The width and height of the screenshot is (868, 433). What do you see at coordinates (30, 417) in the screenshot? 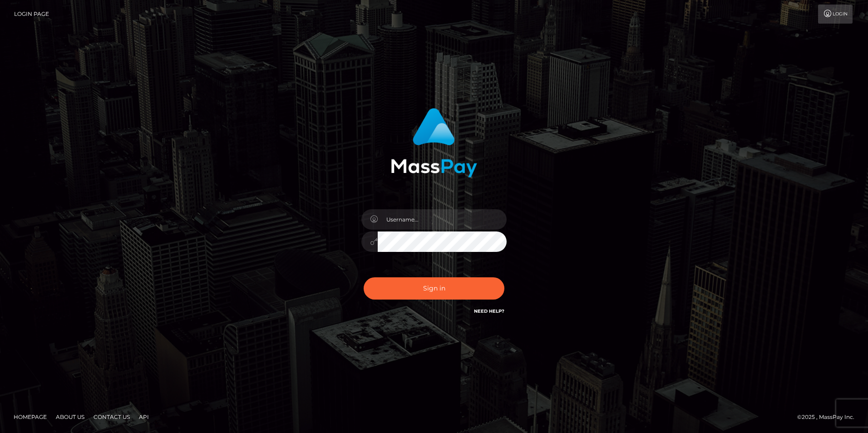
I see `a: Homepage` at bounding box center [30, 417].